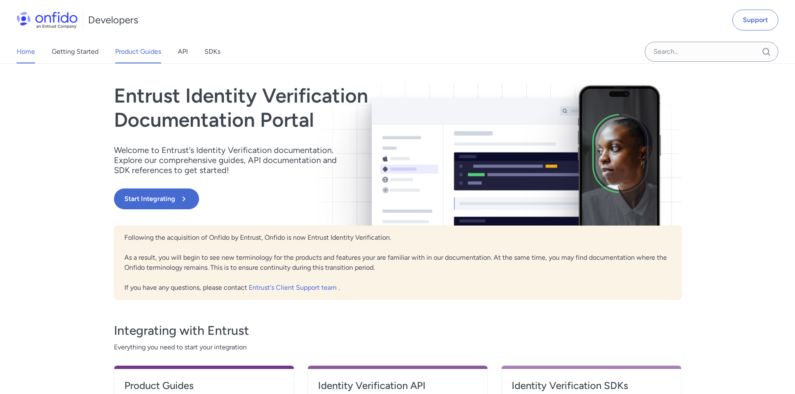  Describe the element at coordinates (156, 199) in the screenshot. I see `button: Start Integrating` at that location.